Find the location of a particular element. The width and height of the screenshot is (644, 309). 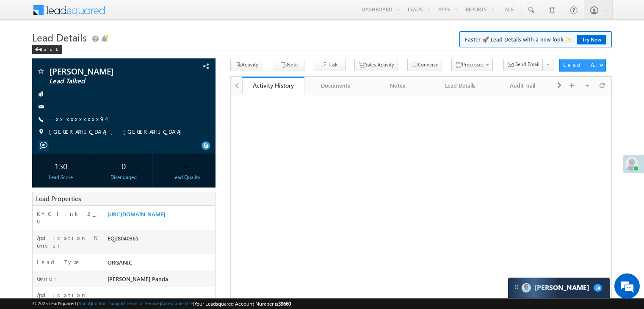

a: Lead Details is located at coordinates (460, 86).